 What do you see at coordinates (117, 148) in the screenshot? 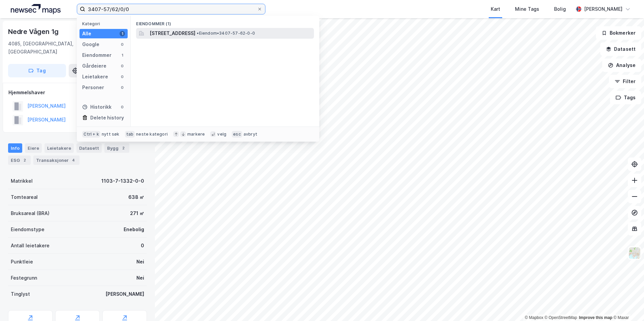
I see `div: Bygg` at bounding box center [117, 148].